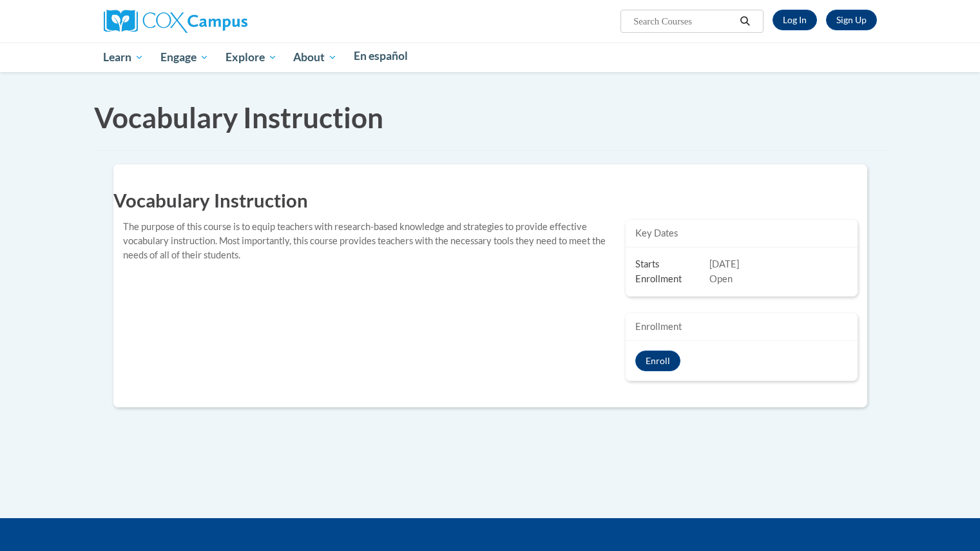 This screenshot has height=551, width=980. I want to click on span: Learn, so click(123, 57).